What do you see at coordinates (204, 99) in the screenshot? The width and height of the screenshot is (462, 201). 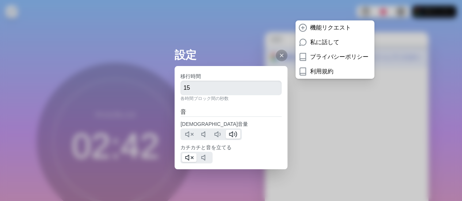 I see `font: 各時間ブロック間の秒数` at bounding box center [204, 99].